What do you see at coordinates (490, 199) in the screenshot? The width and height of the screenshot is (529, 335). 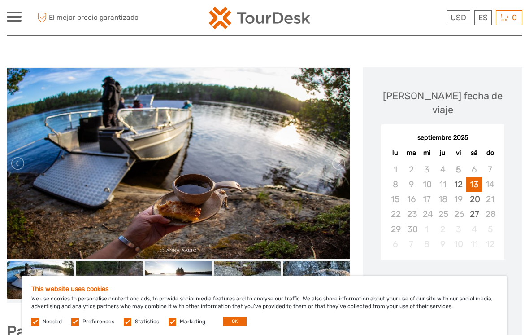 I see `div: Not available domingo, 21 de septiembre de 2025` at bounding box center [490, 199].